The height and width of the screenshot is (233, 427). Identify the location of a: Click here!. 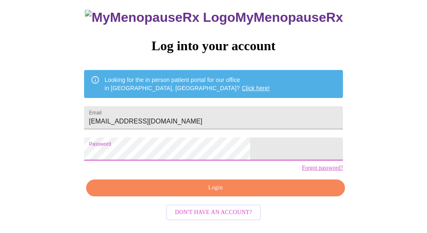
(256, 88).